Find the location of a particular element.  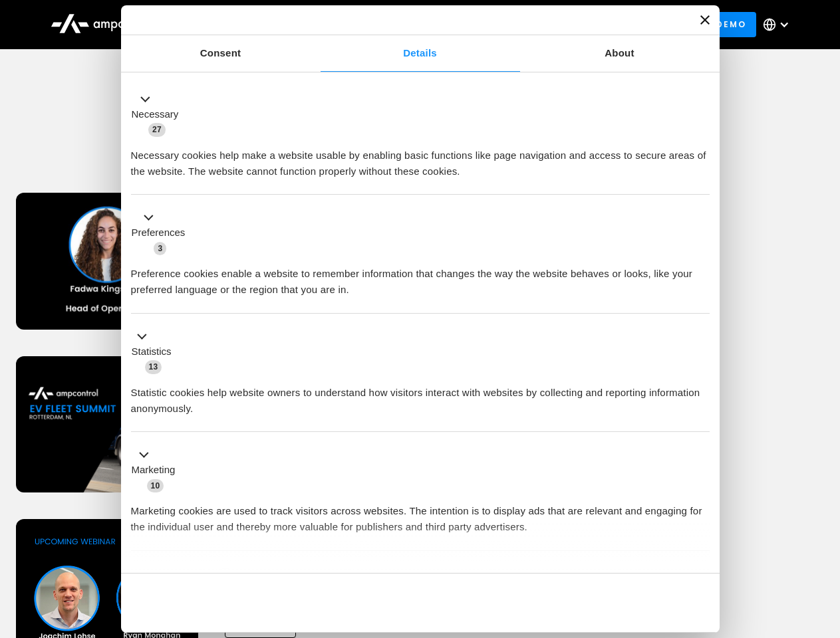

button: Preferences (3) is located at coordinates (162, 233).